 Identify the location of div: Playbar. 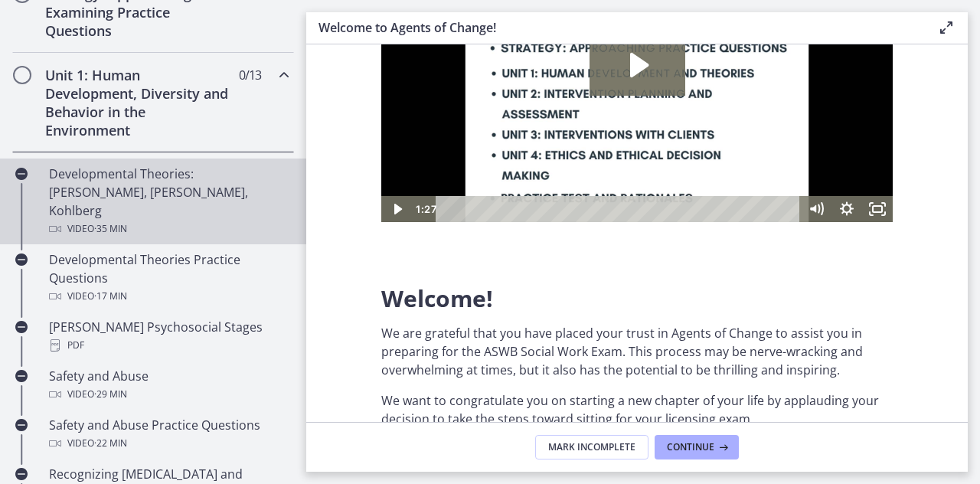
(239, 275).